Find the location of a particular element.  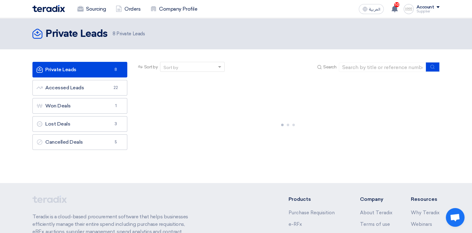

li: Products is located at coordinates (315, 199).